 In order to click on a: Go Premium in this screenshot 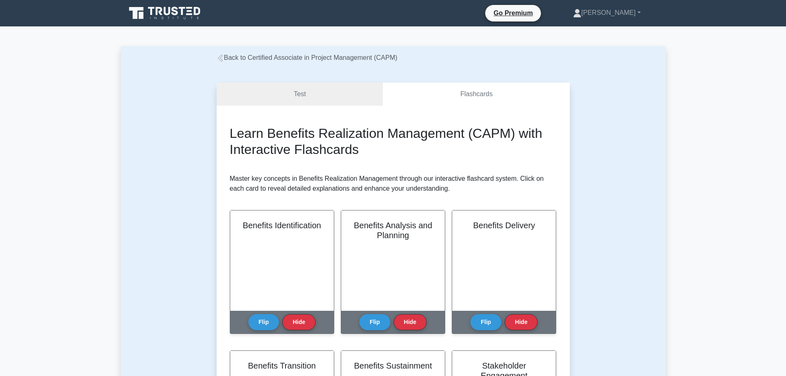, I will do `click(513, 13)`.